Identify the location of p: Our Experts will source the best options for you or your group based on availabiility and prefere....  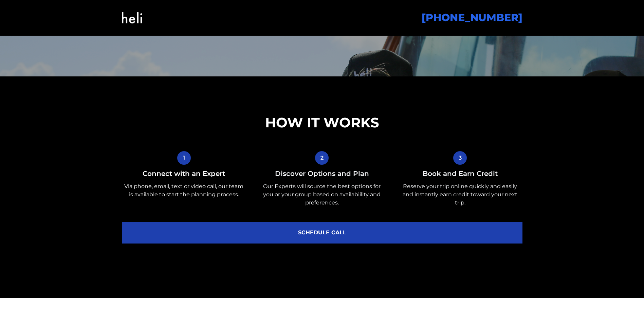
(322, 195).